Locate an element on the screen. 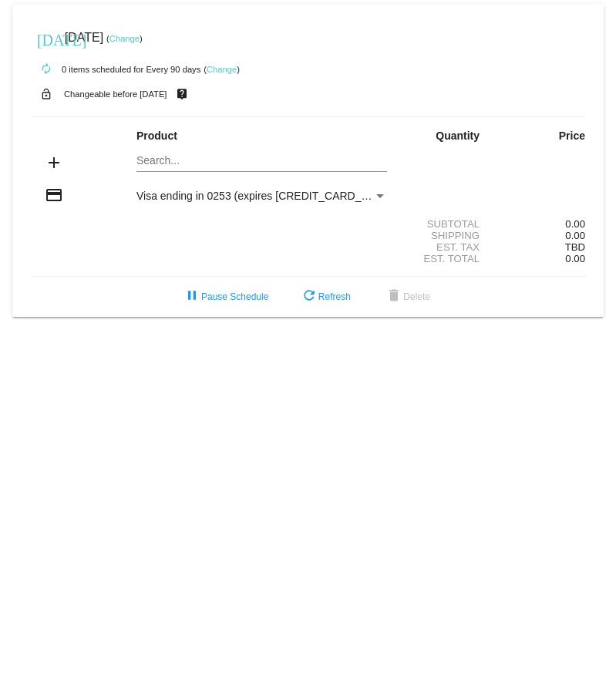 The height and width of the screenshot is (690, 616). span: TBD is located at coordinates (575, 247).